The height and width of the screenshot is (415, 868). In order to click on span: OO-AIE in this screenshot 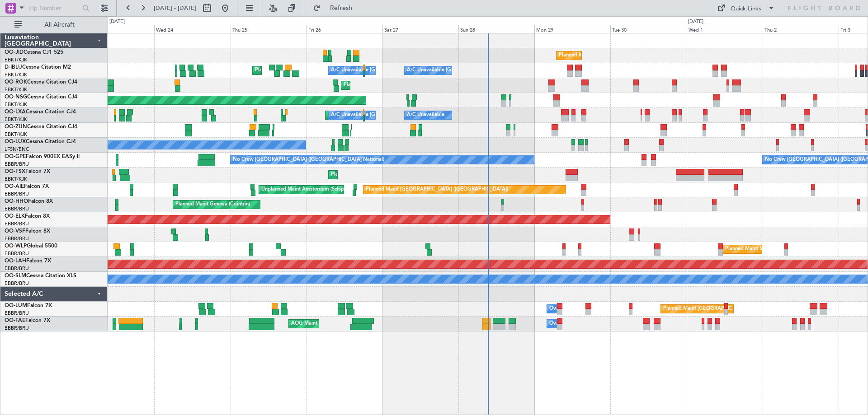, I will do `click(14, 187)`.